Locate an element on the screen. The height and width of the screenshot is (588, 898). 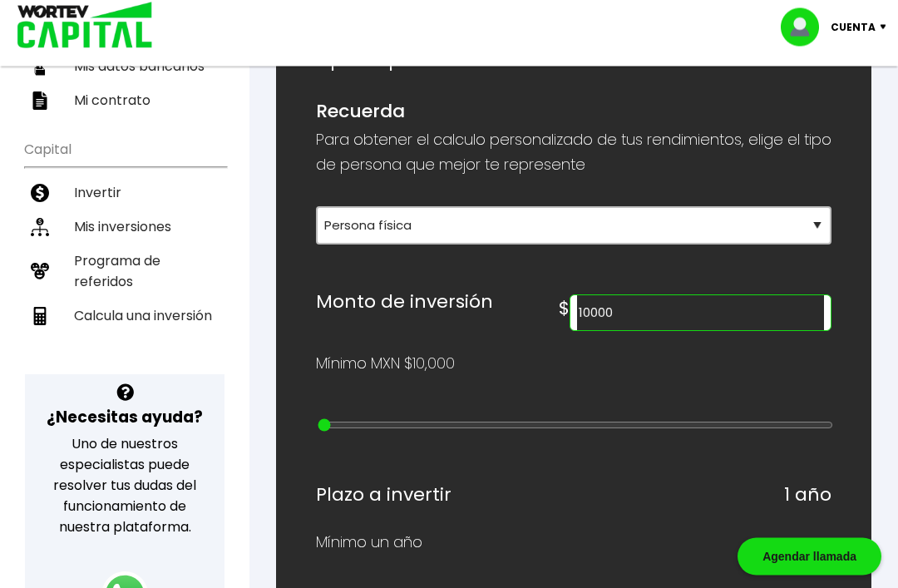
a: Invertir is located at coordinates (125, 193).